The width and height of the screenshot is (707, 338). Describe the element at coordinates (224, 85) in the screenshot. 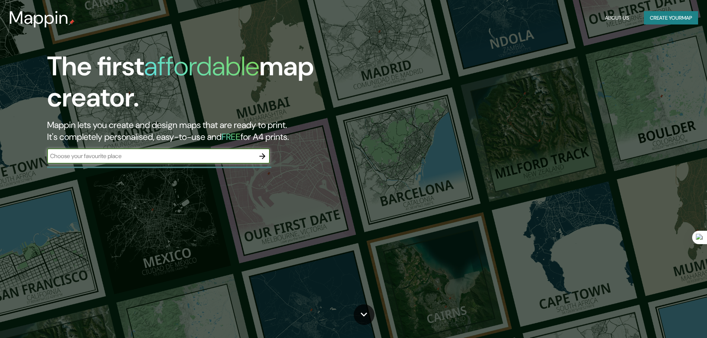

I see `h1: The first map creator.` at that location.